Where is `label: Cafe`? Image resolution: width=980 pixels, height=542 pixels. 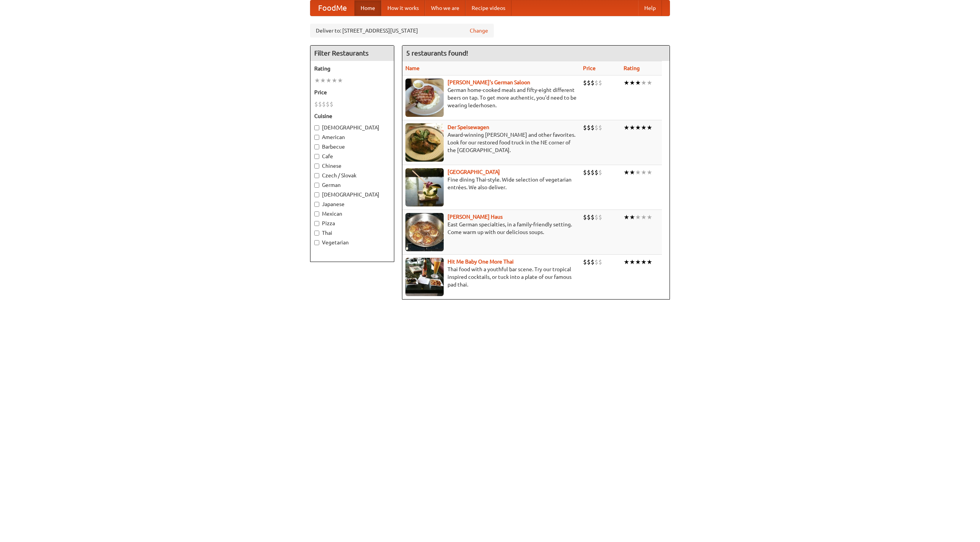
label: Cafe is located at coordinates (352, 156).